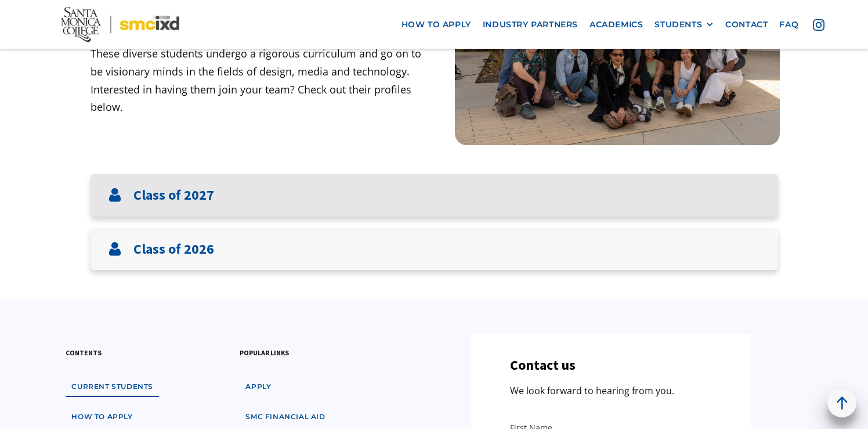 This screenshot has width=868, height=429. I want to click on a: apply, so click(258, 387).